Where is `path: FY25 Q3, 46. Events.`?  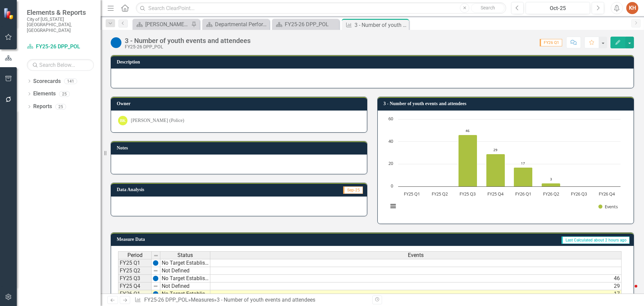
path: FY25 Q3, 46. Events. is located at coordinates (468, 160).